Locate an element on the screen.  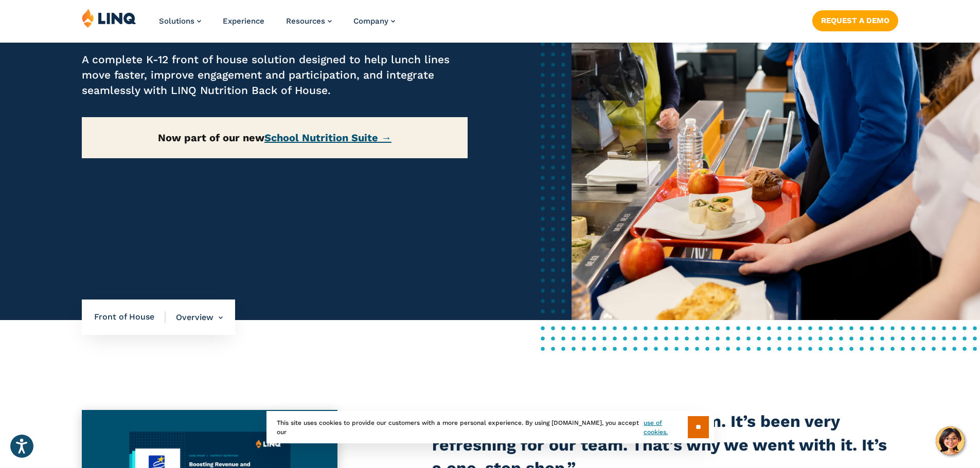
a: Request a Demo is located at coordinates (855, 21).